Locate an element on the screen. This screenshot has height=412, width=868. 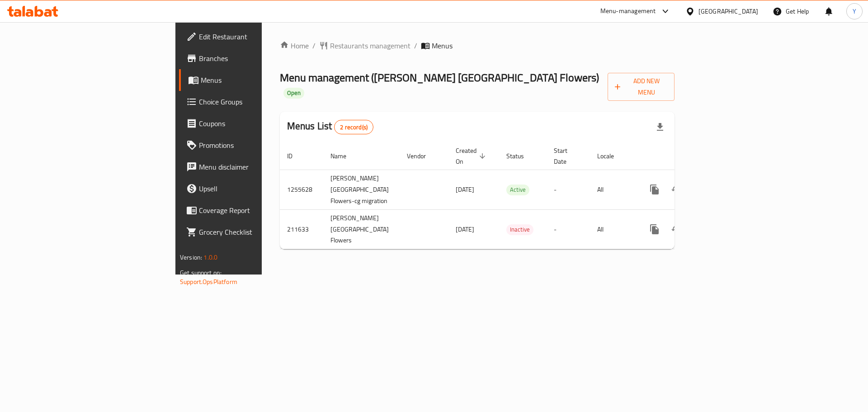
span: Choice Groups is located at coordinates (256, 102).